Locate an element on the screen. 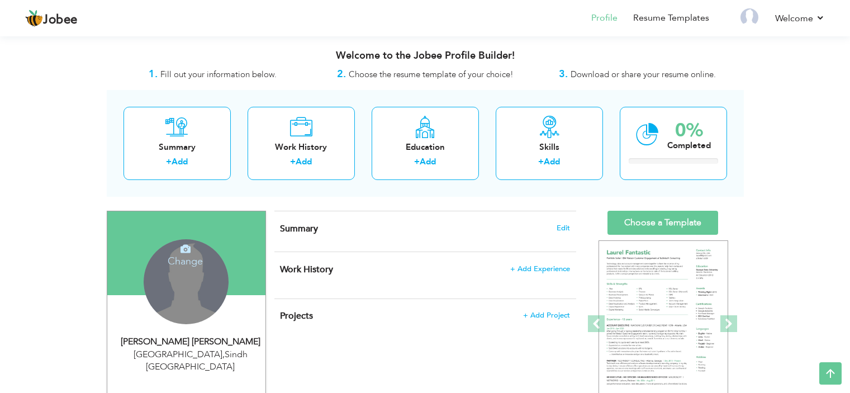 The width and height of the screenshot is (850, 393). div: Education is located at coordinates (425, 147).